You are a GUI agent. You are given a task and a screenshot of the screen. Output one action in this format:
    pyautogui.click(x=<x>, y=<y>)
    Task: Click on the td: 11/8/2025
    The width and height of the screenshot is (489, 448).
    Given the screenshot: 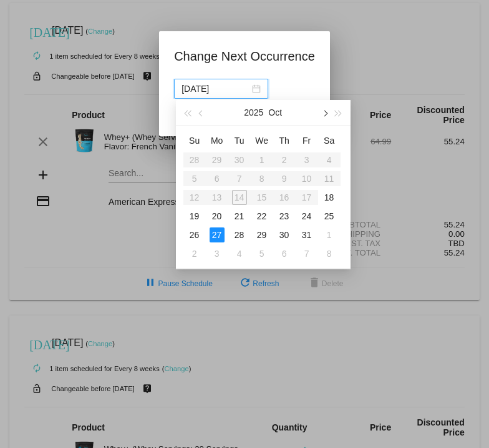 What is the action you would take?
    pyautogui.click(x=329, y=253)
    